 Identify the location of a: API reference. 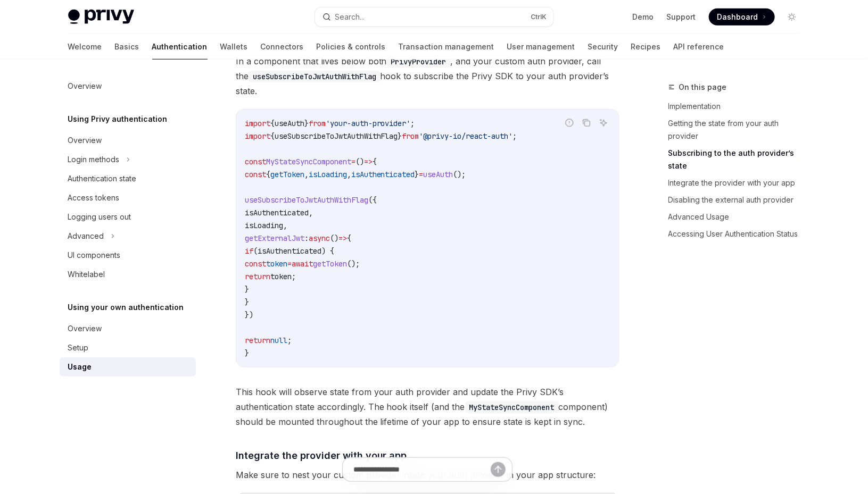
(699, 47).